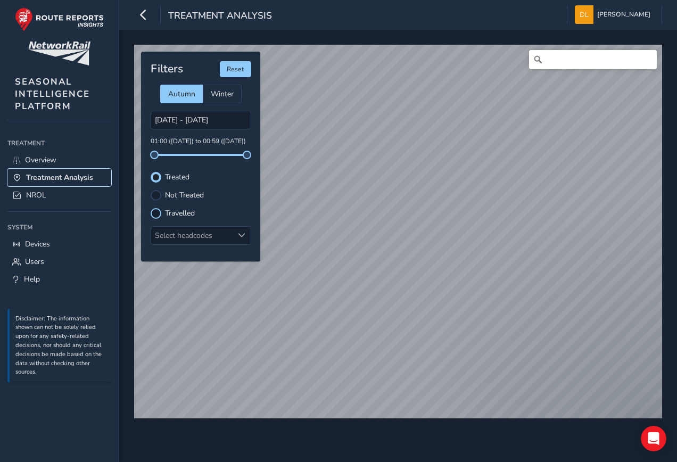 This screenshot has height=462, width=677. What do you see at coordinates (59, 261) in the screenshot?
I see `a: Users` at bounding box center [59, 261].